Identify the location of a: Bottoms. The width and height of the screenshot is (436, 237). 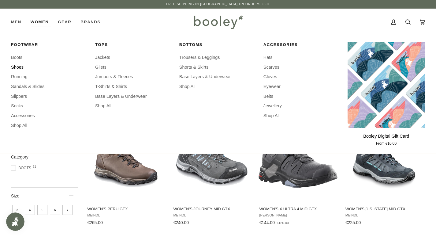
(218, 46).